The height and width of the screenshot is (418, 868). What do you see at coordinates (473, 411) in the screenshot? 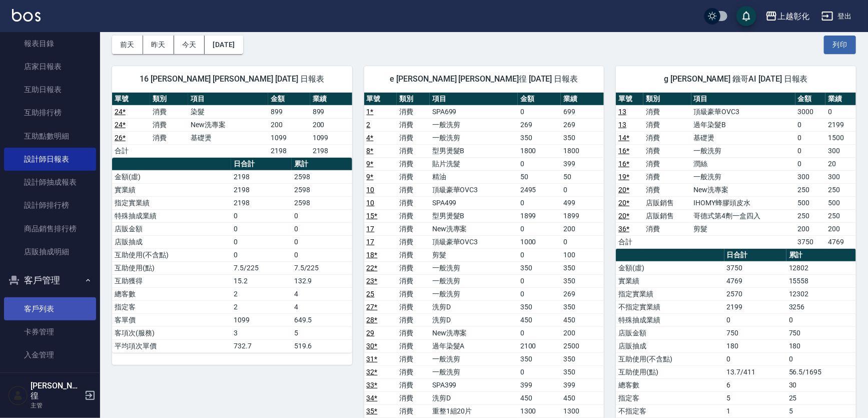
I see `td: 重整1組20片` at bounding box center [473, 411].